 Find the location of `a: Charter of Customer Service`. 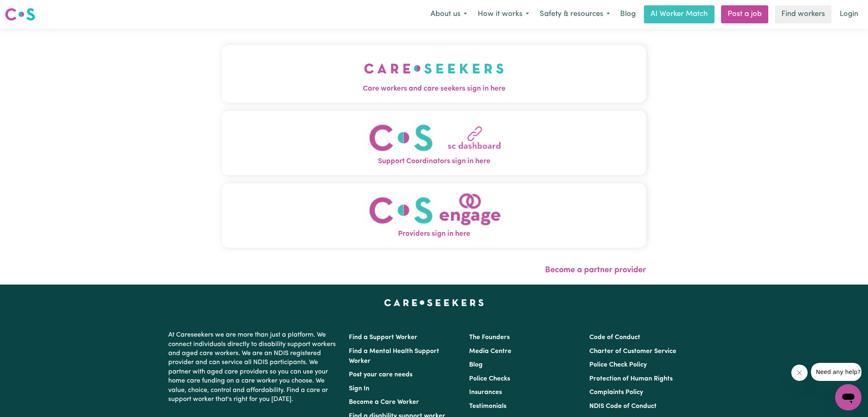

a: Charter of Customer Service is located at coordinates (633, 351).